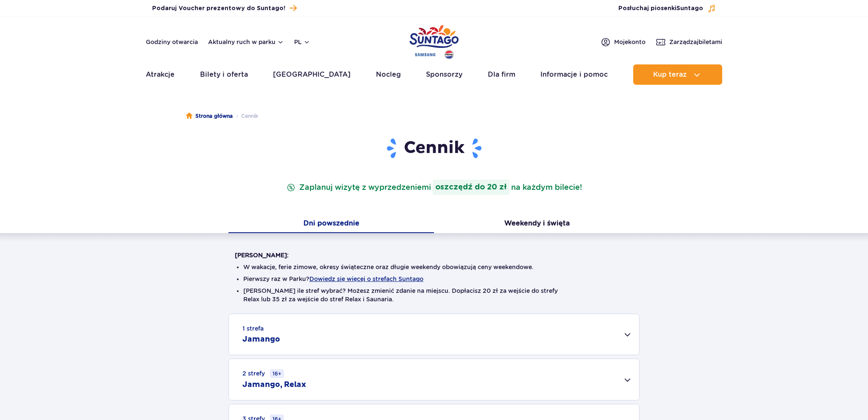  I want to click on span: Moje konto, so click(630, 42).